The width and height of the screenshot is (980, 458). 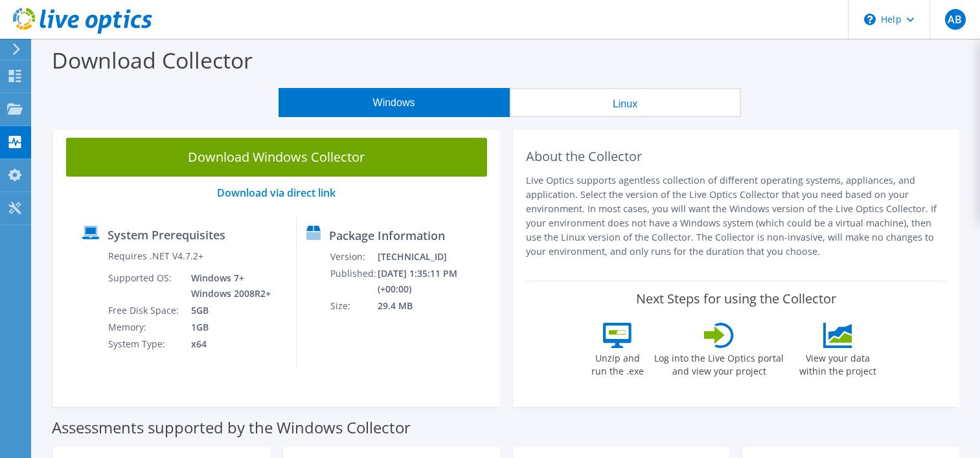 What do you see at coordinates (227, 328) in the screenshot?
I see `td: 1GB` at bounding box center [227, 328].